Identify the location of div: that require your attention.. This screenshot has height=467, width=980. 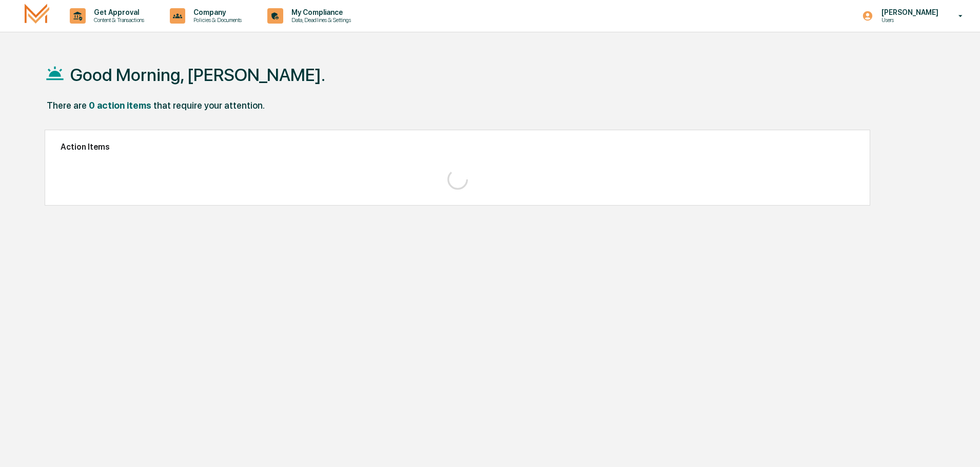
(209, 105).